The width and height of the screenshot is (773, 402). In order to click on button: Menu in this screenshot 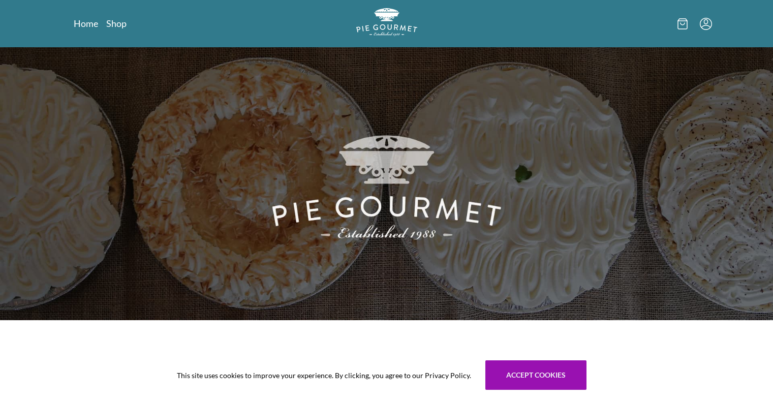, I will do `click(706, 24)`.